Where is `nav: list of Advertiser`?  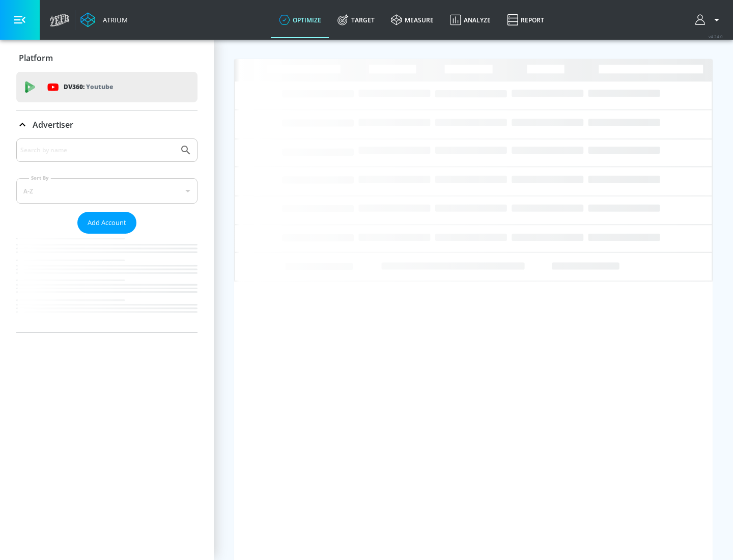 nav: list of Advertiser is located at coordinates (107, 283).